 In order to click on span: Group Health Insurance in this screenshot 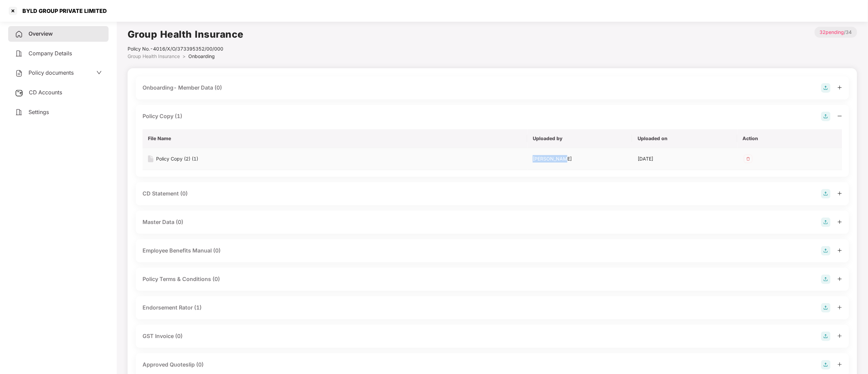, I will do `click(154, 56)`.